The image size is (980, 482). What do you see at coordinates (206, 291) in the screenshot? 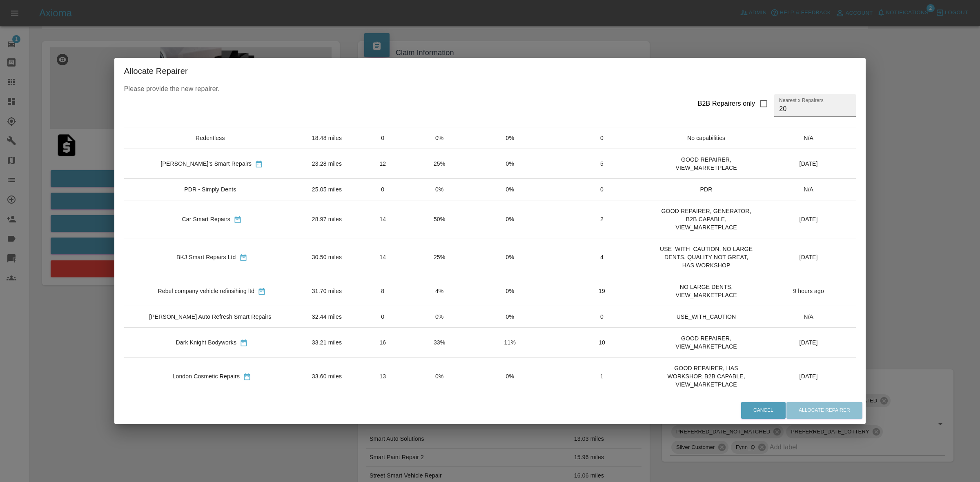
I see `div: Rebel company vehicle refinsihing ltd` at bounding box center [206, 291].